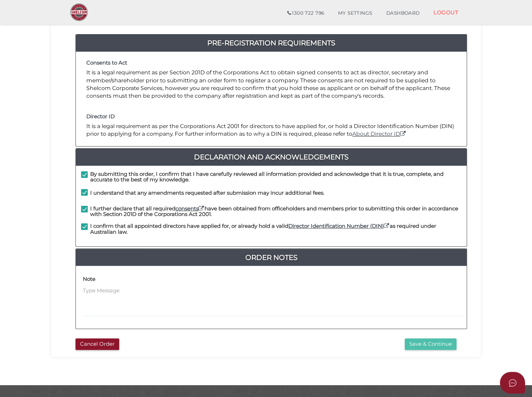 The height and width of the screenshot is (397, 532). What do you see at coordinates (276, 177) in the screenshot?
I see `h4: By submitting this order, I confirm that I have carefully reviewed all information provided and a...` at bounding box center [276, 177].